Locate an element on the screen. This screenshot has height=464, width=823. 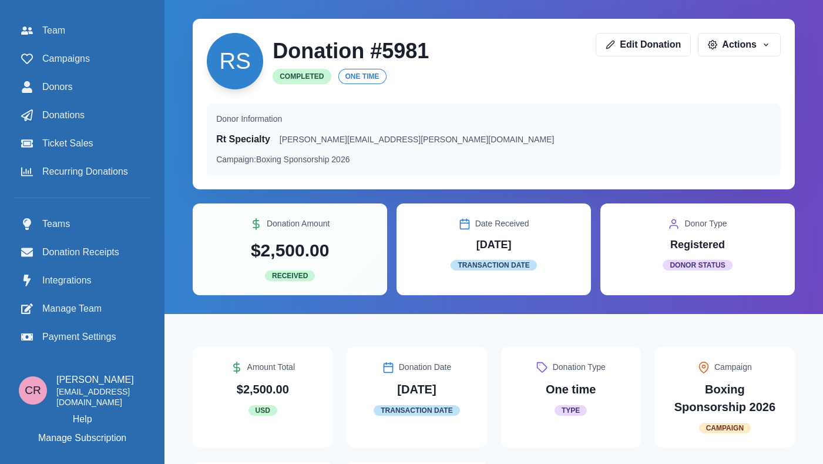
span: Team is located at coordinates (53, 31).